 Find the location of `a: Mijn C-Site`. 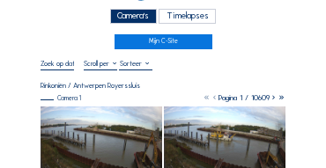

a: Mijn C-Site is located at coordinates (163, 41).